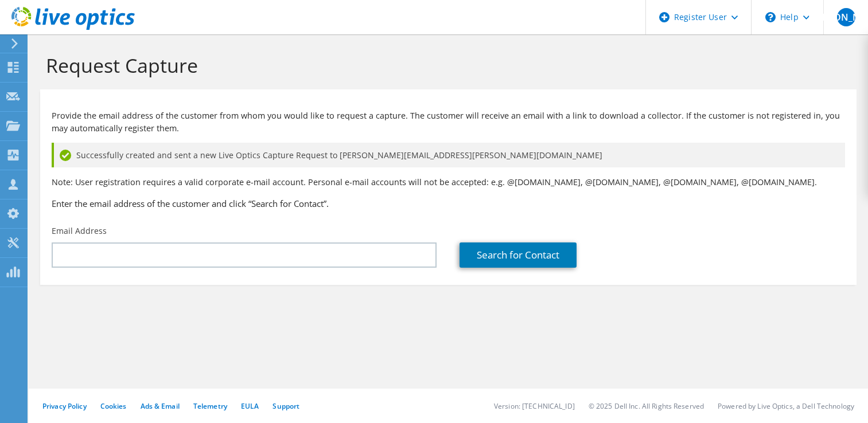  Describe the element at coordinates (646, 406) in the screenshot. I see `li: © 2025 Dell Inc. All Rights Reserved` at that location.